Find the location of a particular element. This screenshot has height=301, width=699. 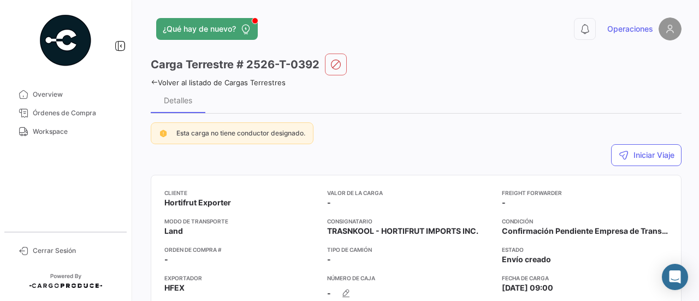

span: Workspace is located at coordinates (75, 132).